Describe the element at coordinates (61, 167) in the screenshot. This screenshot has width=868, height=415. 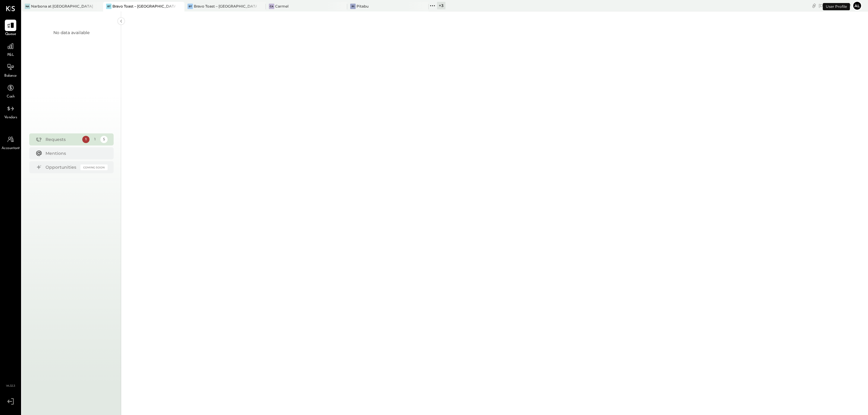
I see `div: Opportunities` at that location.